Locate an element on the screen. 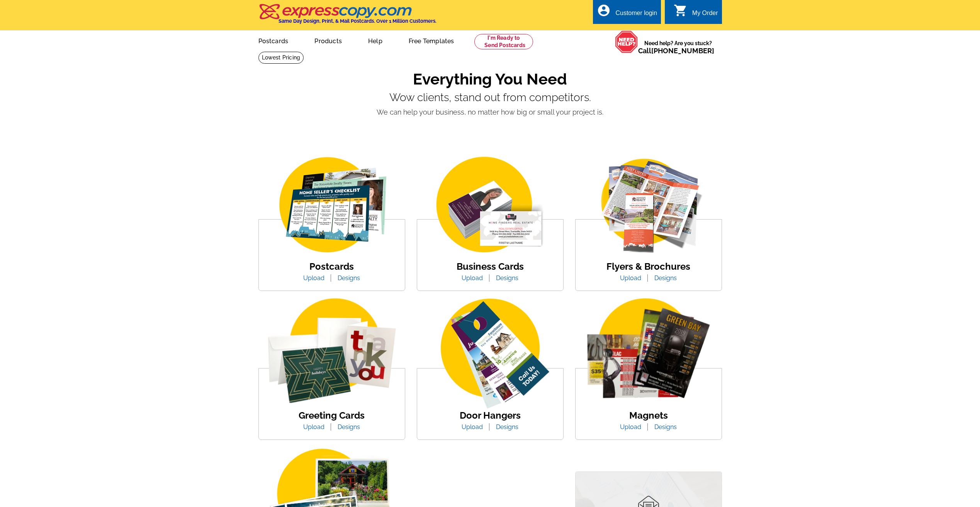 This screenshot has height=507, width=980. a: Same Day Design, Print, & Mail Postcards. Over 1 Million Customers. is located at coordinates (347, 16).